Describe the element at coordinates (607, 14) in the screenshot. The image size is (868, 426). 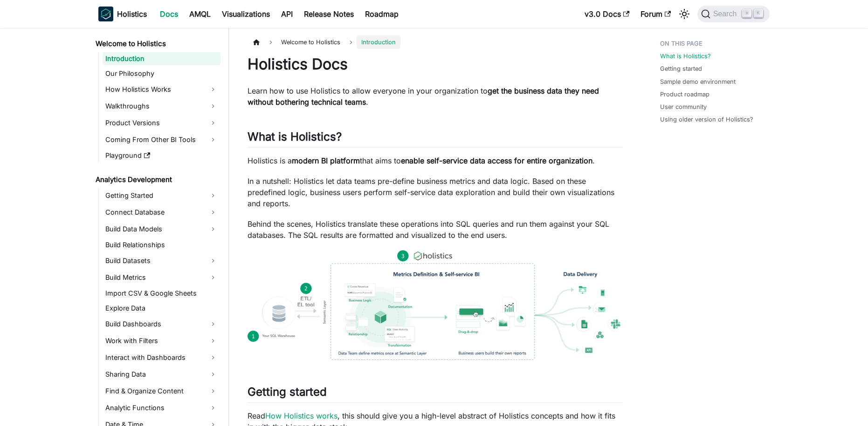
I see `a: v3.0 Docs` at that location.